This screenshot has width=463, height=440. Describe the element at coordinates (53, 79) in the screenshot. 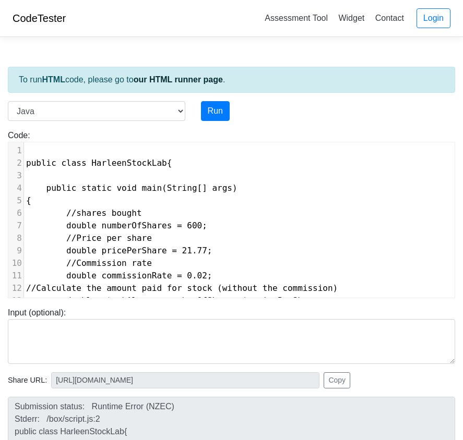

I see `strong: HTML` at that location.